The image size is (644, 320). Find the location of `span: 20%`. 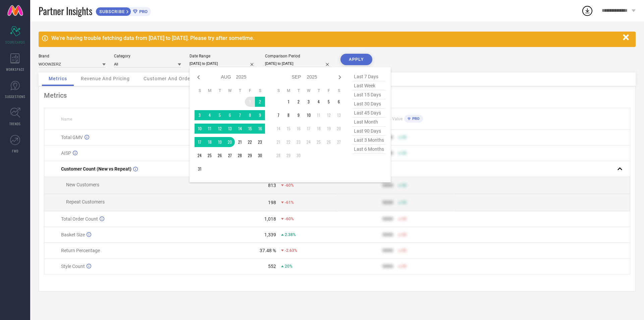

span: 20% is located at coordinates (288, 266).